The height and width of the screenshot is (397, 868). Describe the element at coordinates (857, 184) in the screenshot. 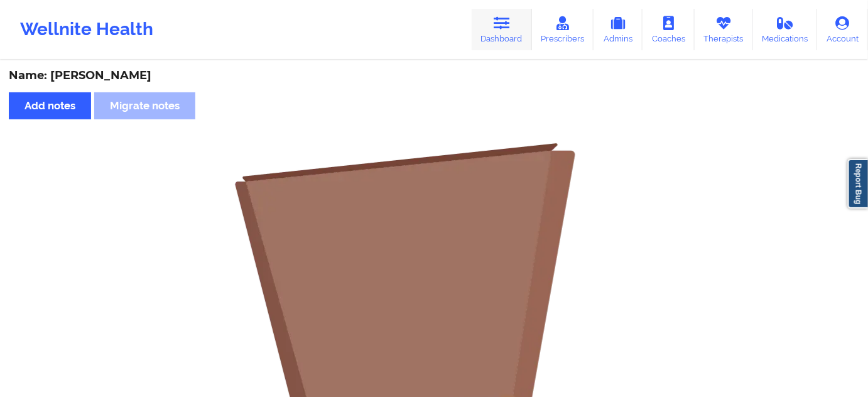

I see `a: Report Bug` at that location.